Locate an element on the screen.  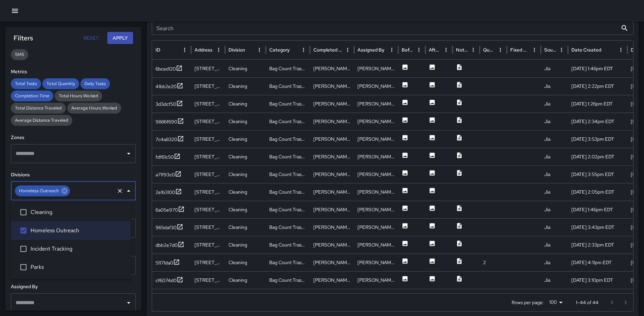
div: 9/22/2025, 4:11pm EDT is located at coordinates (597, 263).